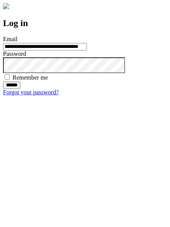 The height and width of the screenshot is (227, 170). What do you see at coordinates (30, 77) in the screenshot?
I see `label: Remember me` at bounding box center [30, 77].